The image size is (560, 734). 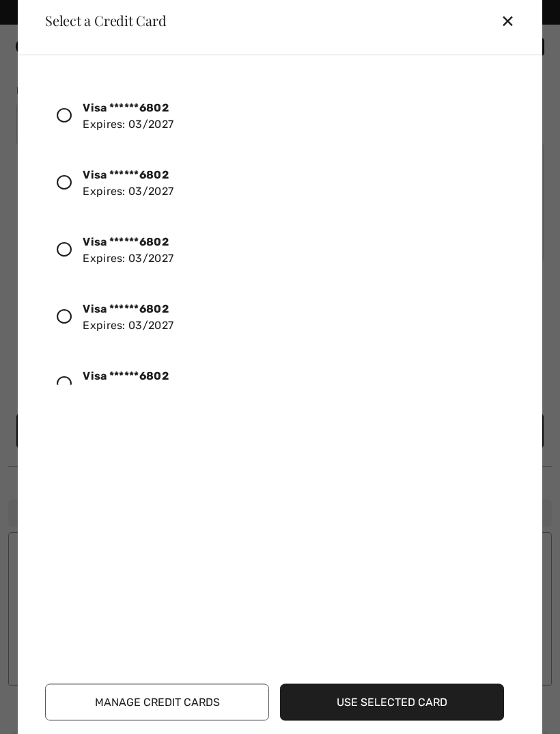 I want to click on button: Use Selected Card, so click(x=392, y=701).